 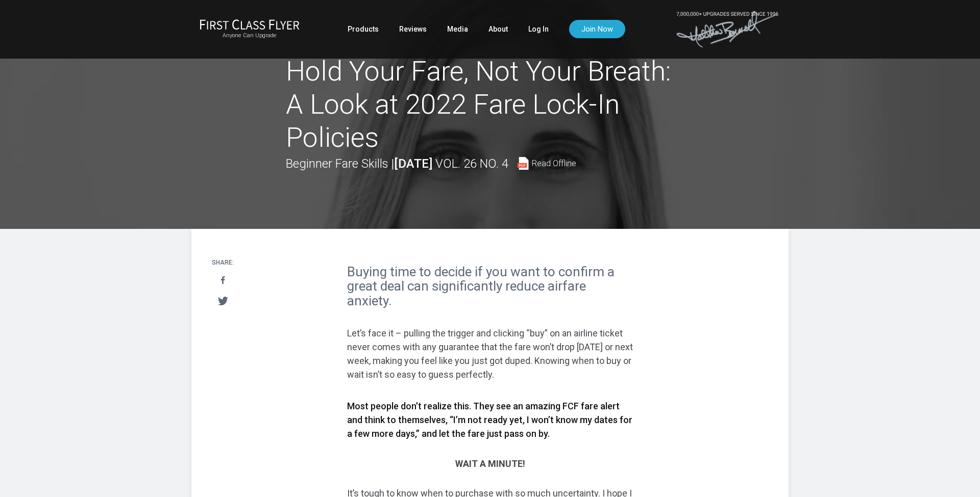 What do you see at coordinates (223, 280) in the screenshot?
I see `a: Share` at bounding box center [223, 280].